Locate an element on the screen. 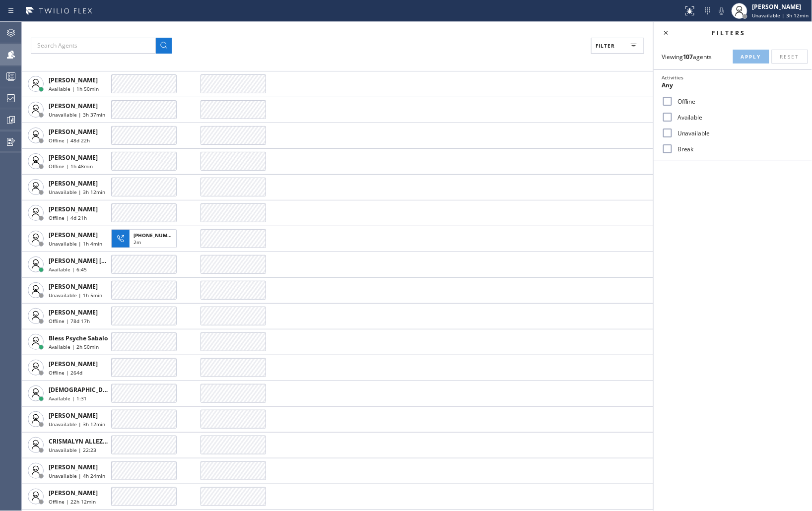 The image size is (812, 511). strong: 107 is located at coordinates (688, 56).